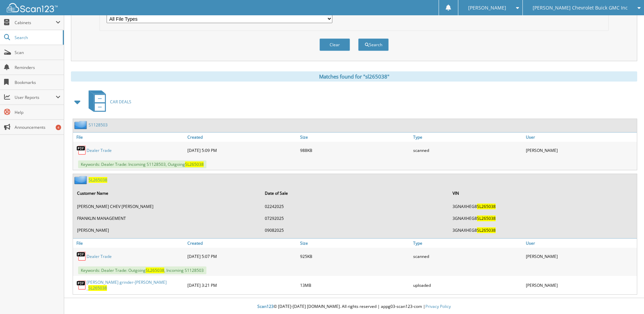 The height and width of the screenshot is (314, 644). I want to click on span: Help, so click(37, 112).